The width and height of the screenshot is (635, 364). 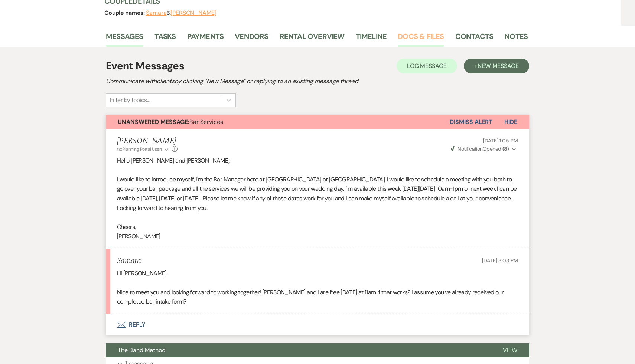 What do you see at coordinates (170, 122) in the screenshot?
I see `span: Bar Services` at bounding box center [170, 122].